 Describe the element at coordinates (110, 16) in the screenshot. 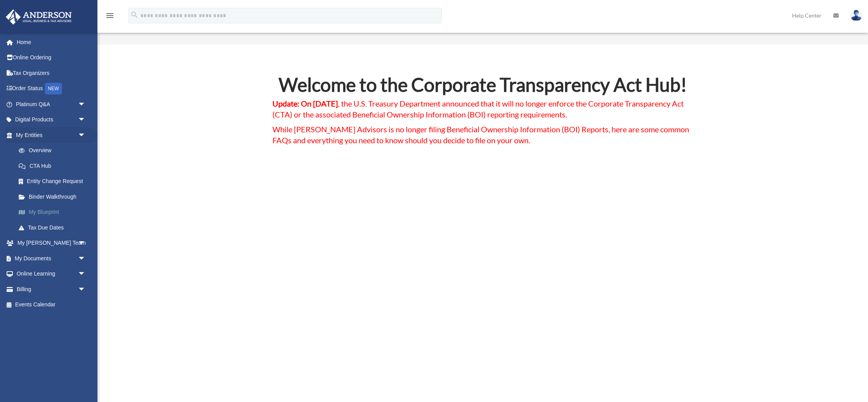

I see `i: menu` at that location.